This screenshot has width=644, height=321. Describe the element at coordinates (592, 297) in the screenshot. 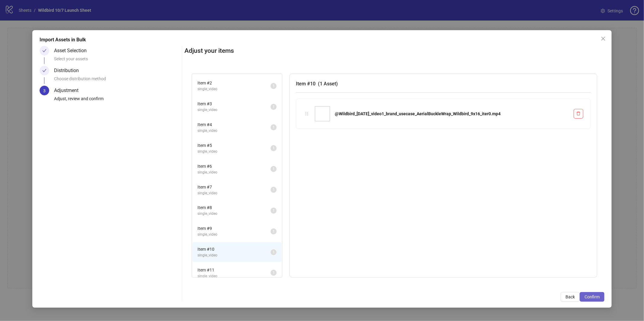

I see `span: Confirm` at that location.